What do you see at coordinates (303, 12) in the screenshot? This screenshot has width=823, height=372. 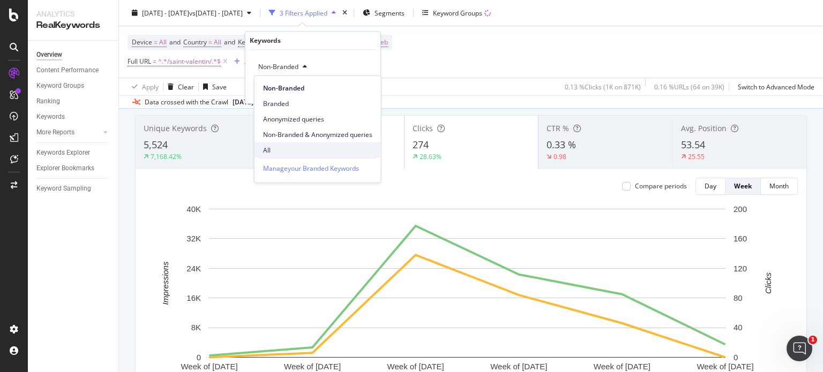 I see `div: 3 Filters Applied` at bounding box center [303, 12].